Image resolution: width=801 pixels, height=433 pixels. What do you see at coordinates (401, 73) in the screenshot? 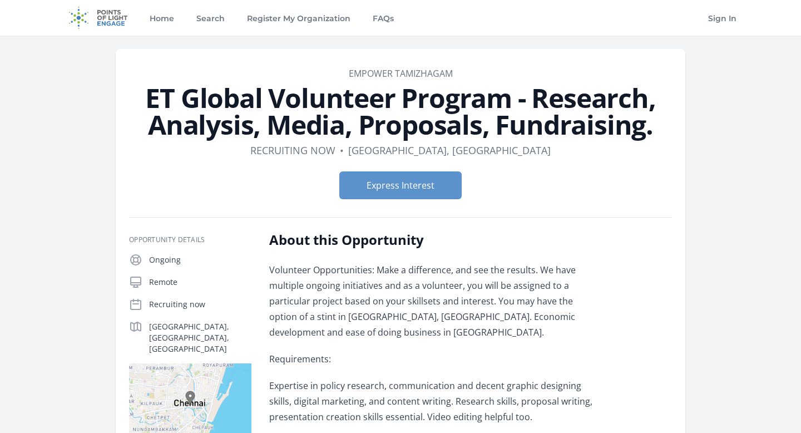
I see `a: Empower Tamizhagam` at bounding box center [401, 73].